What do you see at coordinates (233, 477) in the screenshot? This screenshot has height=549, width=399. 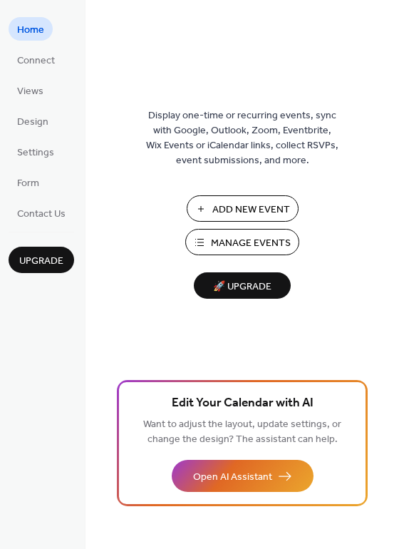 I see `span: Open AI Assistant` at bounding box center [233, 477].